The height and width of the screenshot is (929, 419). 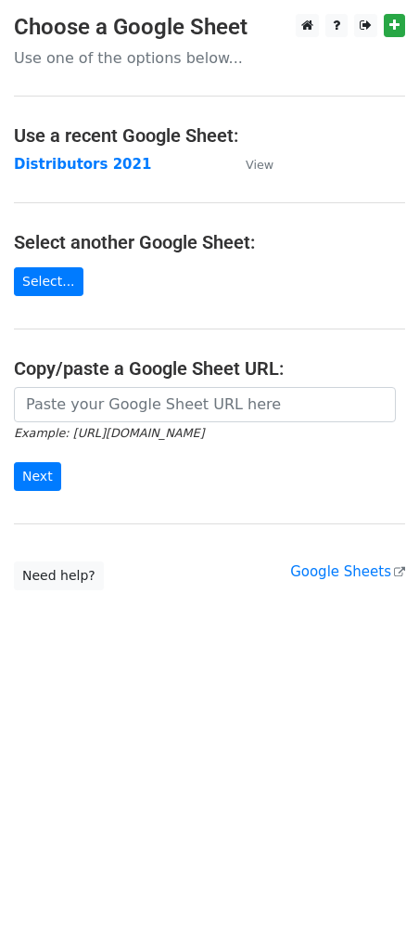 What do you see at coordinates (48, 281) in the screenshot?
I see `a: Select...` at bounding box center [48, 281].